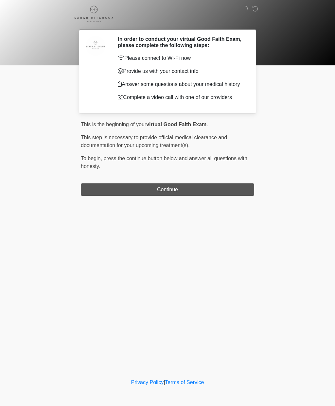 This screenshot has width=335, height=406. I want to click on h2: In order to conduct your virtual Good Faith Exam, please complete the following steps:, so click(181, 42).